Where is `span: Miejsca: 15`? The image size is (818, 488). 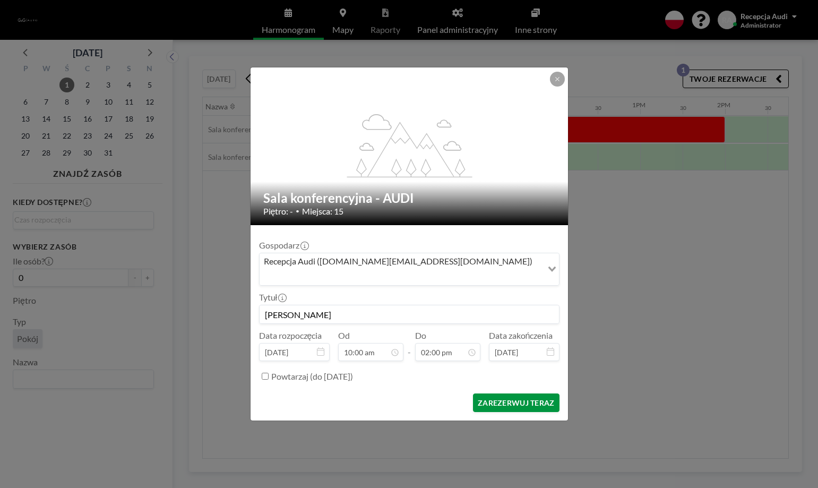
span: Miejsca: 15 is located at coordinates (323, 211).